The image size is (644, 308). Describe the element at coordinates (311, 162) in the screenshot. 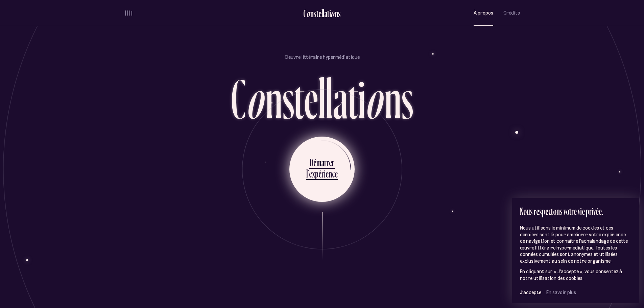

I see `div: D` at that location.